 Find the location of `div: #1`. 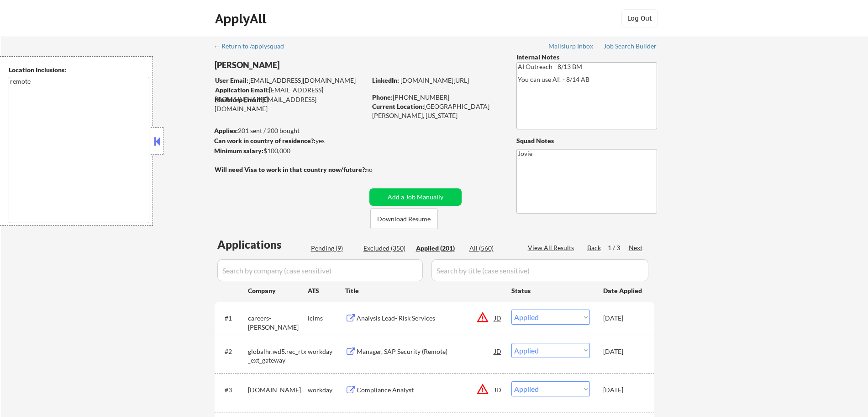

div: #1 is located at coordinates (232, 318).